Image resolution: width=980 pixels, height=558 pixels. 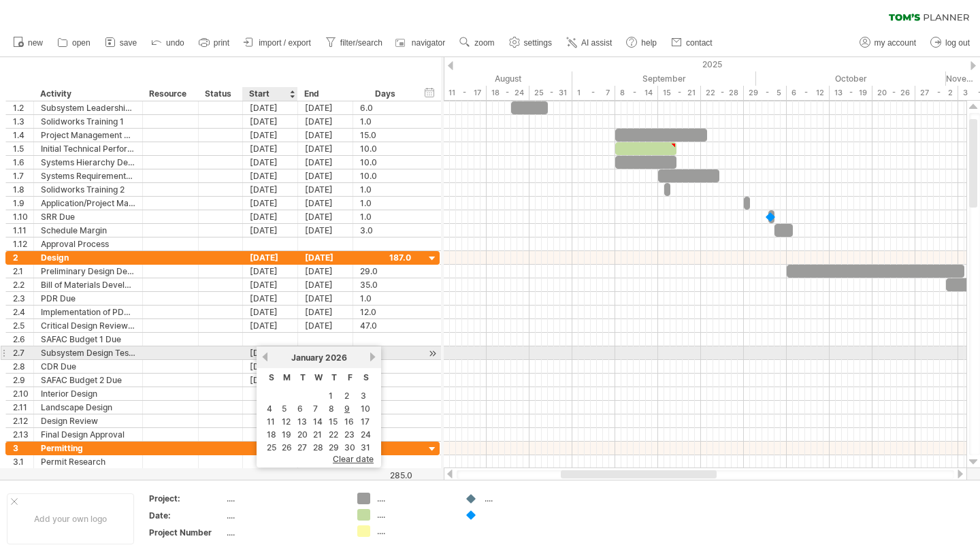 What do you see at coordinates (698, 42) in the screenshot?
I see `span: contact` at bounding box center [698, 42].